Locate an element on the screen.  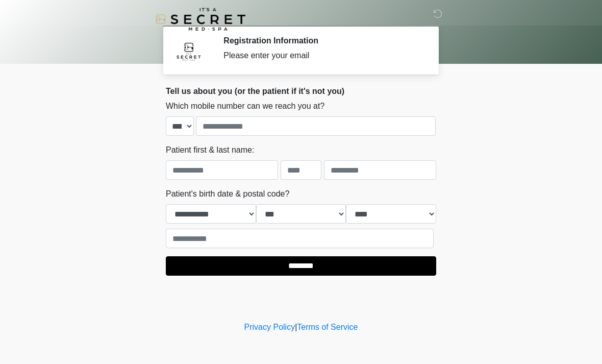
img: It's A Secret Med Spa Logo is located at coordinates (200, 19).